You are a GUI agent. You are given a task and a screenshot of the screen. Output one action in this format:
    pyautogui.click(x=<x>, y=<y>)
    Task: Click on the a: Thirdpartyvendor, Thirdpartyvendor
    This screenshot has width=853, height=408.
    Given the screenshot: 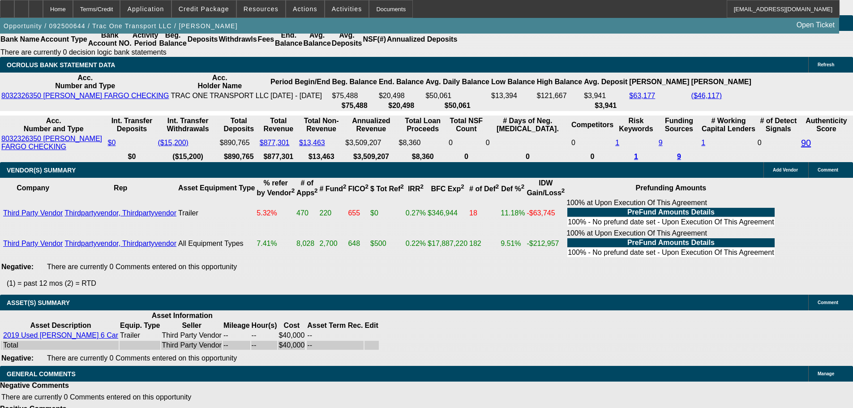 What is the action you would take?
    pyautogui.click(x=120, y=213)
    